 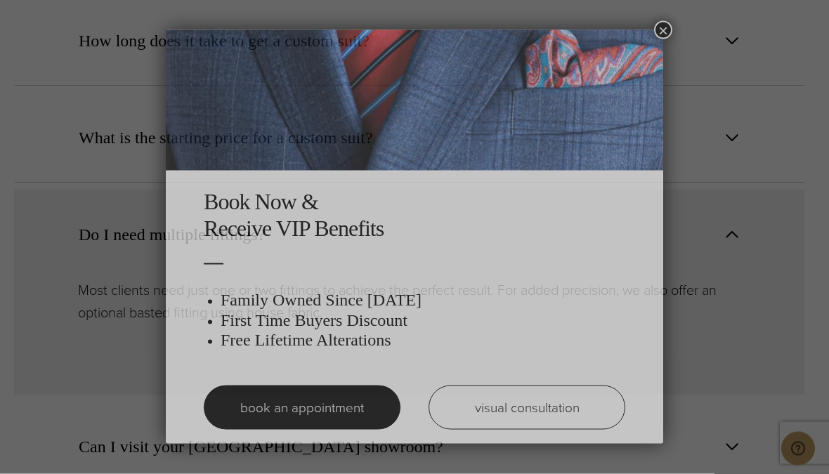 What do you see at coordinates (302, 408) in the screenshot?
I see `a: book an appointment` at bounding box center [302, 408].